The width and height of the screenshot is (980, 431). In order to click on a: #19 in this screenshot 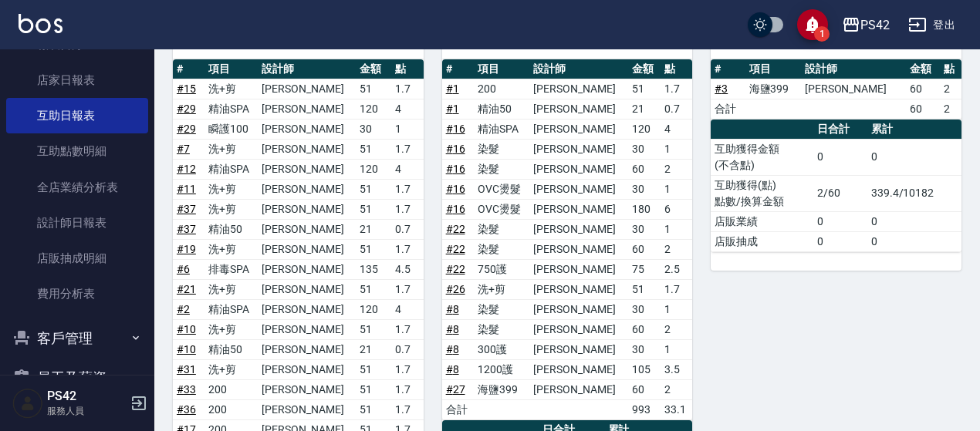, I will do `click(186, 249)`.